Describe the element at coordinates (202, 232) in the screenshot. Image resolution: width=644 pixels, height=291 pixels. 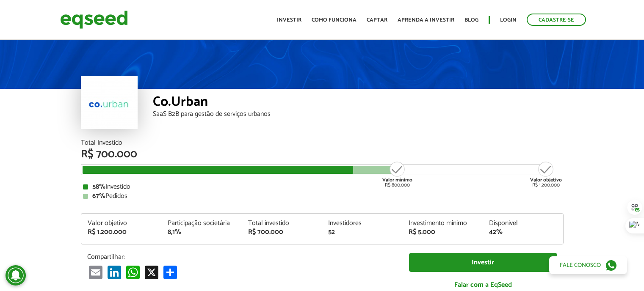
I see `div: 8,1%` at that location.